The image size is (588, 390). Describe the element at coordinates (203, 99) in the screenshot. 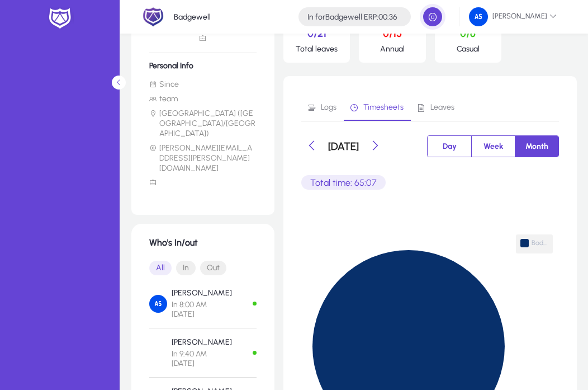

I see `li: team` at that location.